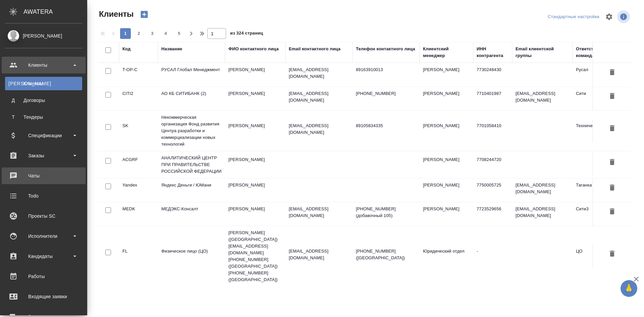  I want to click on span: 5, so click(179, 34).